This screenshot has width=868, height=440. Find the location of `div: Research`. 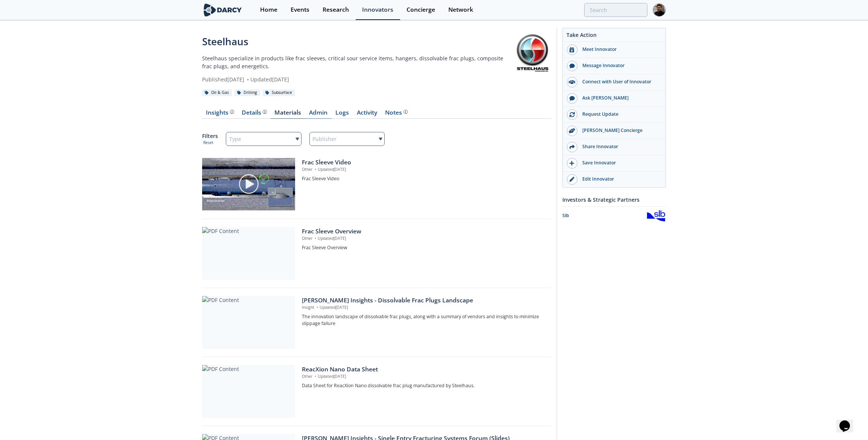

div: Research is located at coordinates (336, 10).